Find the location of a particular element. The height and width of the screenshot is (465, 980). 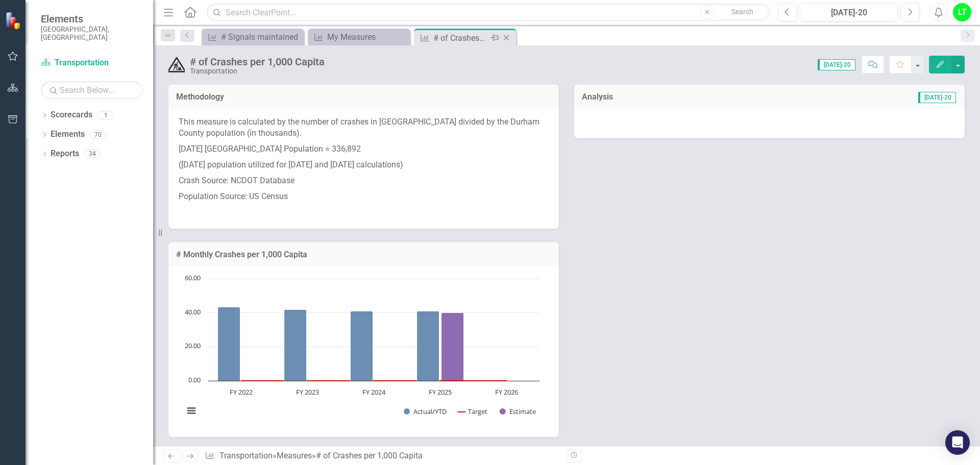

div: 70 is located at coordinates (98, 134).